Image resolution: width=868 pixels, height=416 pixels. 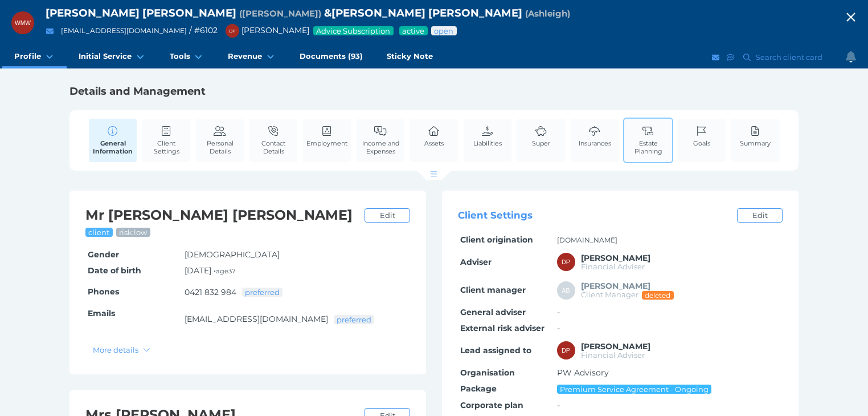 What do you see at coordinates (327, 144) in the screenshot?
I see `span: Employment` at bounding box center [327, 144].